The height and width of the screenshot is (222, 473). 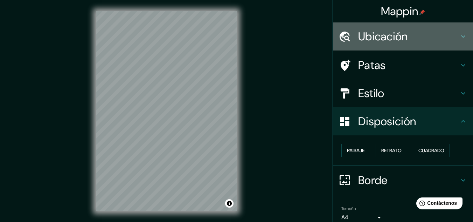 I want to click on font: Borde, so click(x=373, y=180).